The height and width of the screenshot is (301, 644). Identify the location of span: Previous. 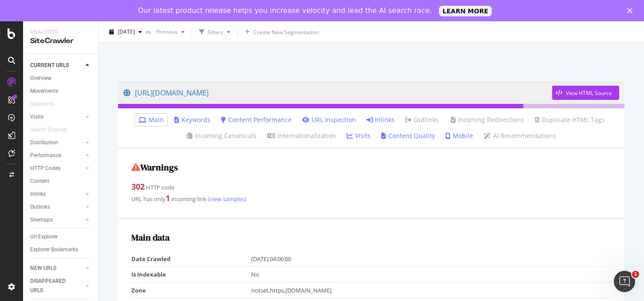
(165, 31).